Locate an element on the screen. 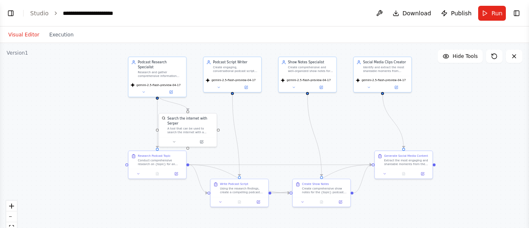  div: Identify and extract the most shareable moments from {topic} podcast episodes, creating compellin... is located at coordinates (386, 69).